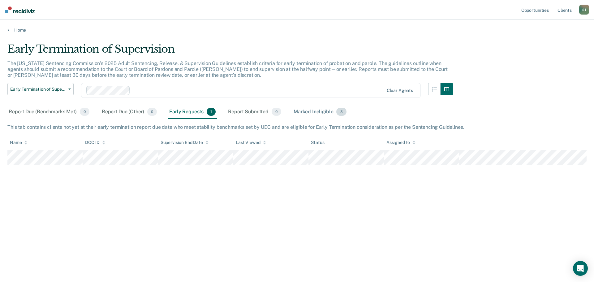  I want to click on div: DOC ID, so click(95, 142).